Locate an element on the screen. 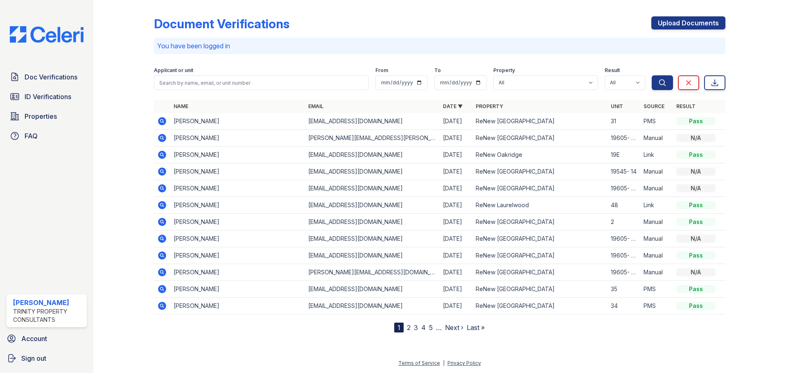 This screenshot has height=373, width=786. a: Privacy Policy is located at coordinates (464, 363).